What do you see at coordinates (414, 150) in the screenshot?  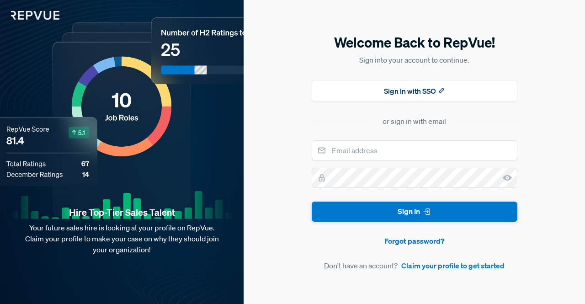 I see `input: Email address` at bounding box center [414, 150].